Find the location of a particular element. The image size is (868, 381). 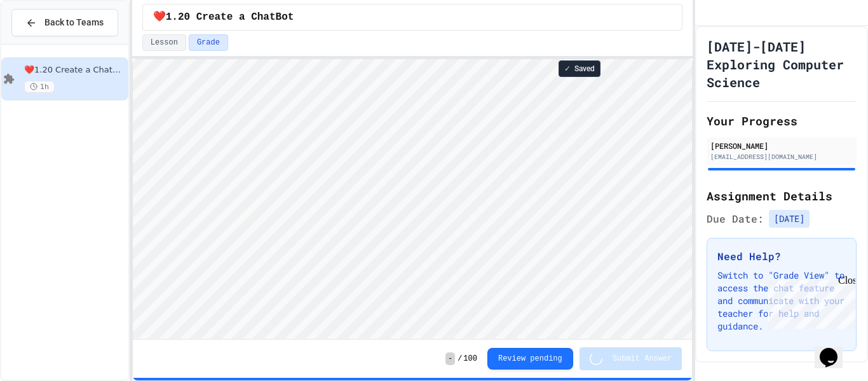

h2: Assignment Details is located at coordinates (782, 196).